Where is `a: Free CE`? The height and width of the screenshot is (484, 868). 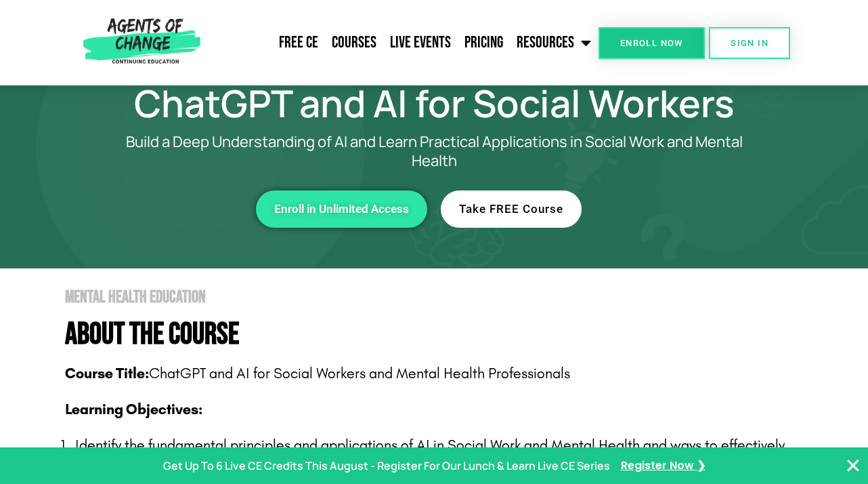 a: Free CE is located at coordinates (298, 43).